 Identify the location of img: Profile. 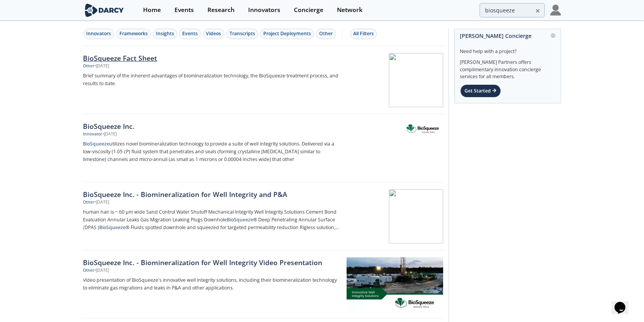
(556, 10).